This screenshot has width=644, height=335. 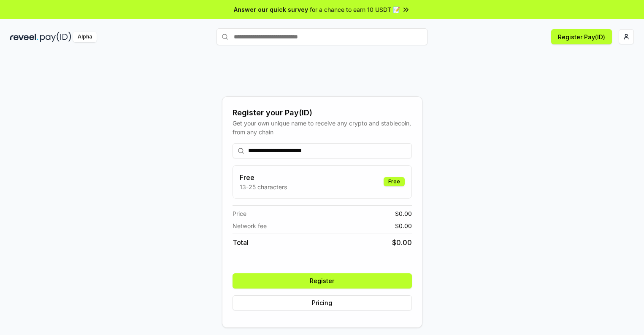 What do you see at coordinates (240, 242) in the screenshot?
I see `span: Total` at bounding box center [240, 242].